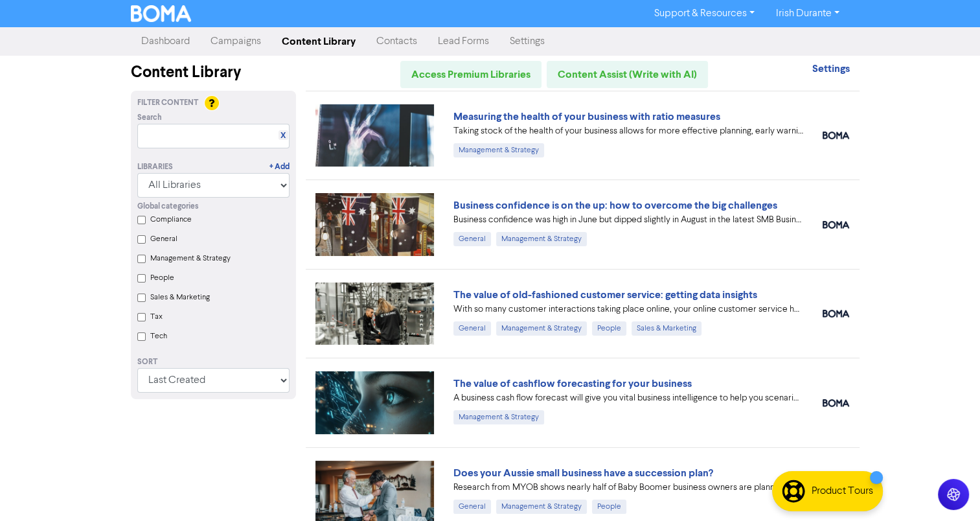 This screenshot has height=521, width=980. I want to click on img: BOMA Logo, so click(161, 13).